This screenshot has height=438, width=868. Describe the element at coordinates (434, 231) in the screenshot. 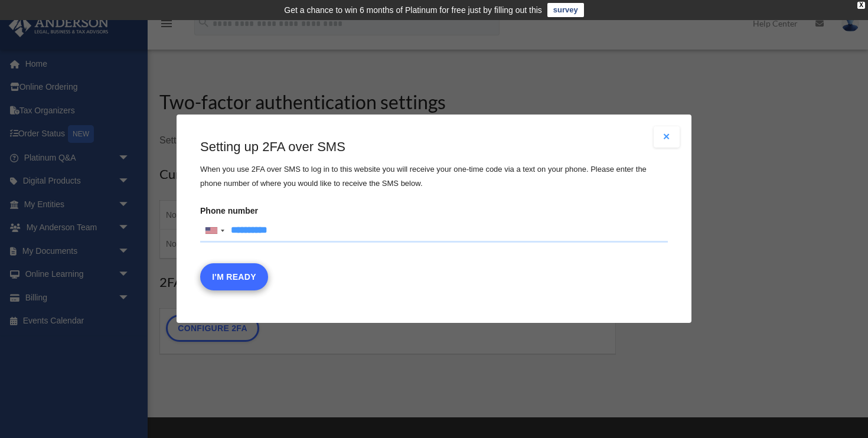

I see `input: Phone numberList of countries` at that location.